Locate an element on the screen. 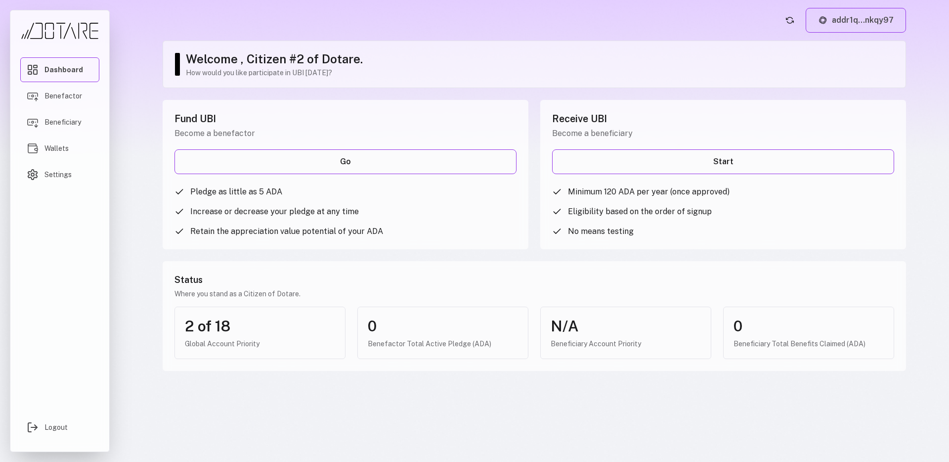 The height and width of the screenshot is (462, 949). p: Become a beneficiary is located at coordinates (723, 133).